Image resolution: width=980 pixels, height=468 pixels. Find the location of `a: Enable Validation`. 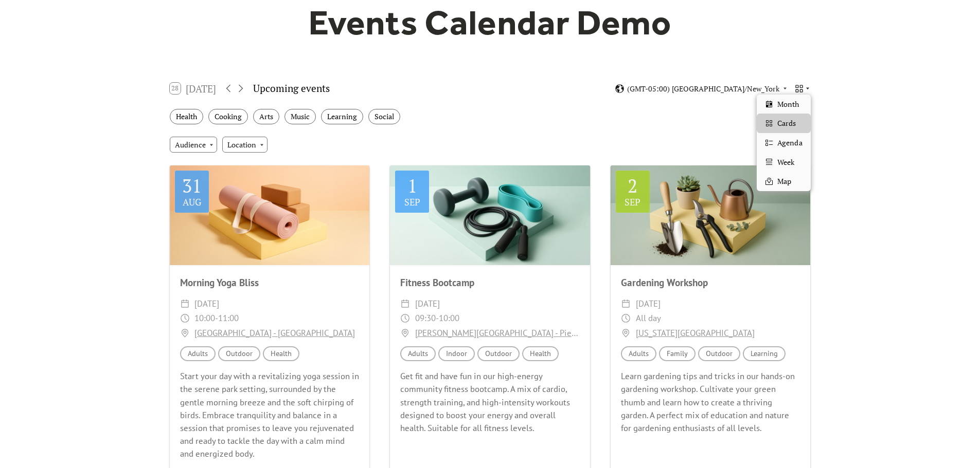

a: Enable Validation is located at coordinates (33, 62).